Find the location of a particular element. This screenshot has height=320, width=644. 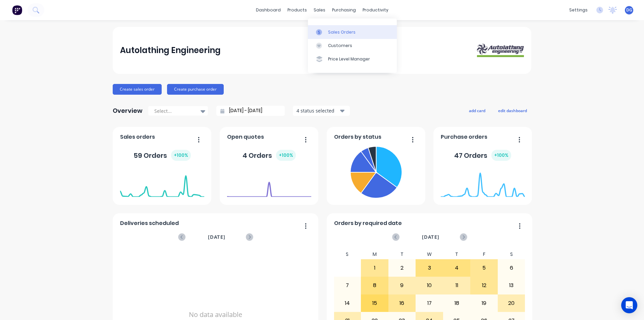

div: Sales Orders is located at coordinates (342, 32).